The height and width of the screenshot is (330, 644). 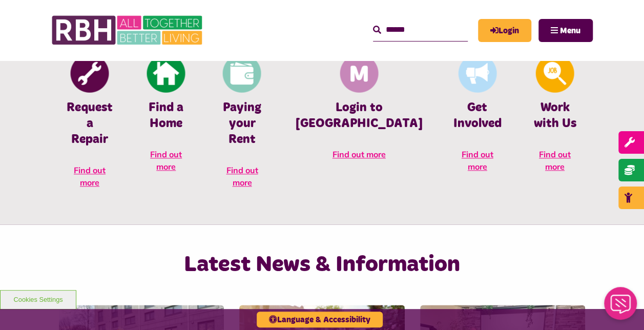 I want to click on h4: Request a Repair, so click(x=90, y=124).